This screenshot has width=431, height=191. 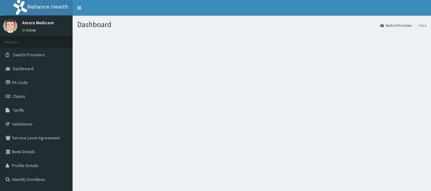 I want to click on span: Switch Providers, so click(x=29, y=55).